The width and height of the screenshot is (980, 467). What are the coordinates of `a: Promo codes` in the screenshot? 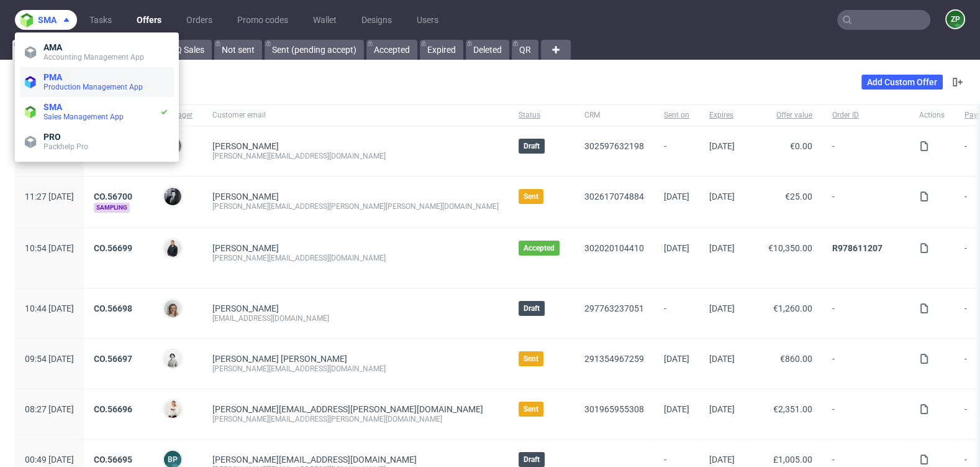 It's located at (263, 20).